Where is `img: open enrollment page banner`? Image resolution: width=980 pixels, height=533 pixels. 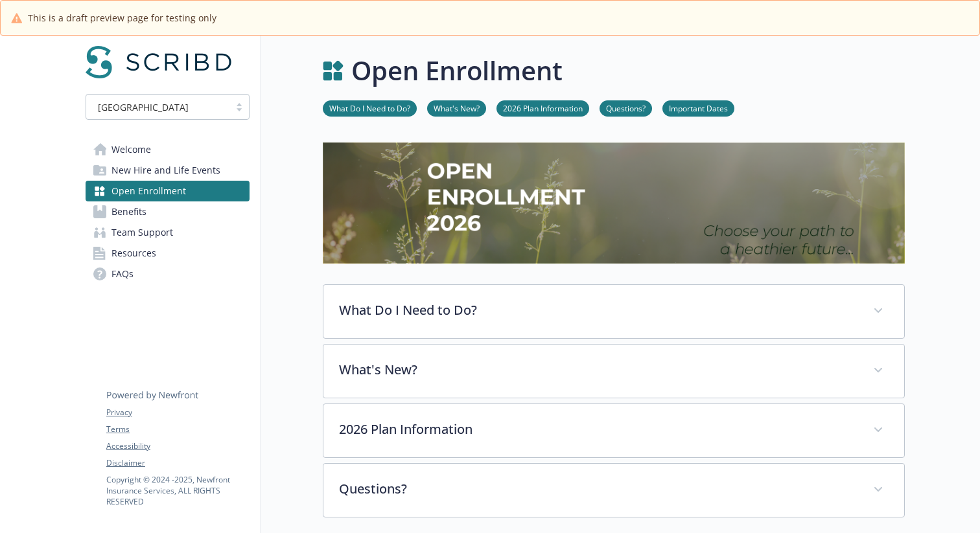 img: open enrollment page banner is located at coordinates (614, 203).